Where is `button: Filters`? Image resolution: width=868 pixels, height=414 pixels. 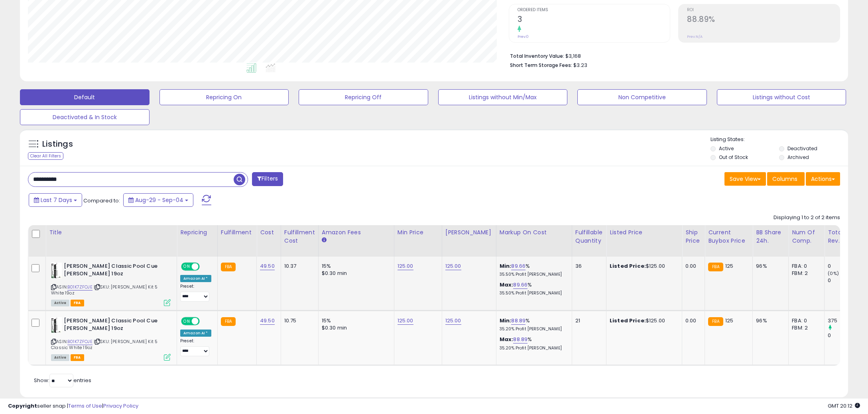 button: Filters is located at coordinates (267, 179).